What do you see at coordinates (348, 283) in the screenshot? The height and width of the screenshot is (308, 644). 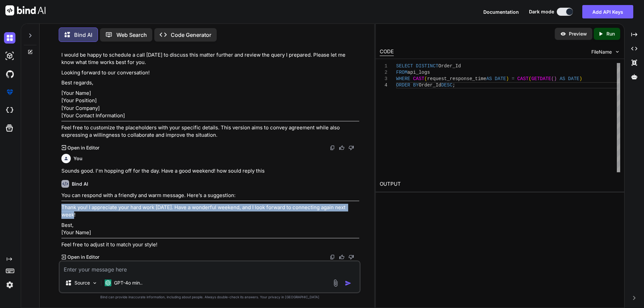 I see `img: icon` at bounding box center [348, 283].